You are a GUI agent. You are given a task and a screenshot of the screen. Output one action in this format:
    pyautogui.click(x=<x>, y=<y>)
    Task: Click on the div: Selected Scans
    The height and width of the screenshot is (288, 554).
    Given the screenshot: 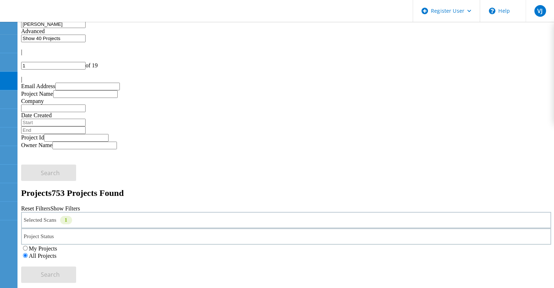 What is the action you would take?
    pyautogui.click(x=286, y=220)
    